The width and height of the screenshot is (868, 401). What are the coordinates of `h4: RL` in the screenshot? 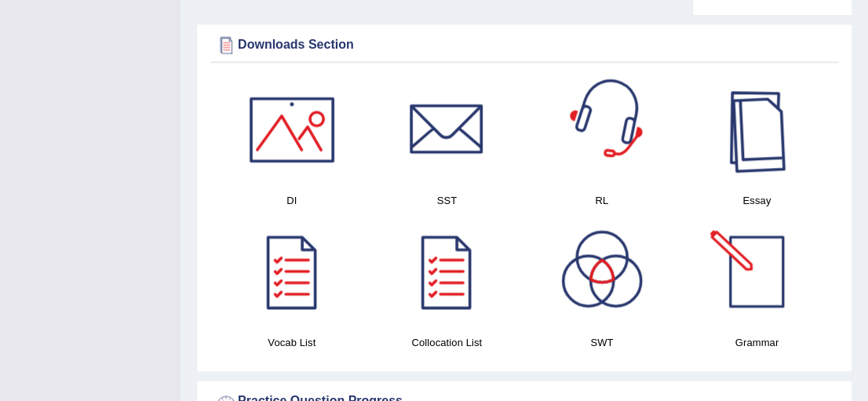 It's located at (602, 200).